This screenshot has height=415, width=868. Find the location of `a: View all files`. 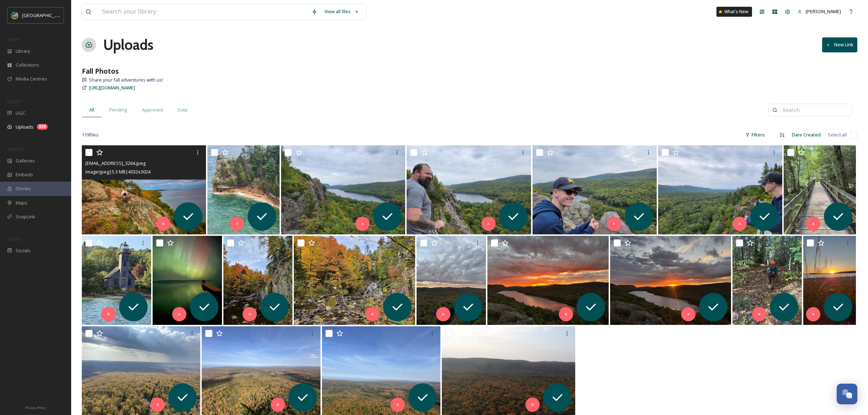

a: View all files is located at coordinates (342, 12).